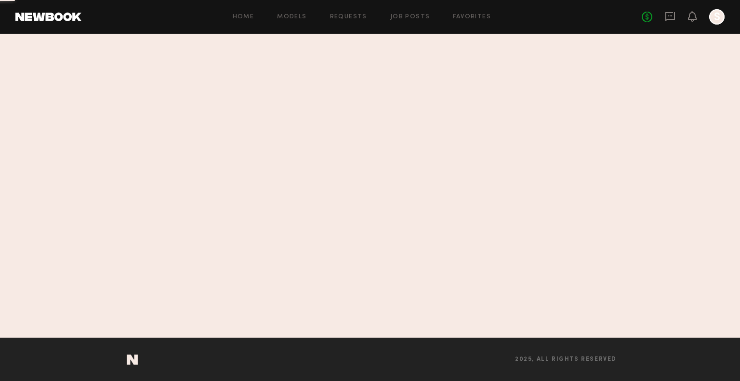  I want to click on a: Models, so click(291, 17).